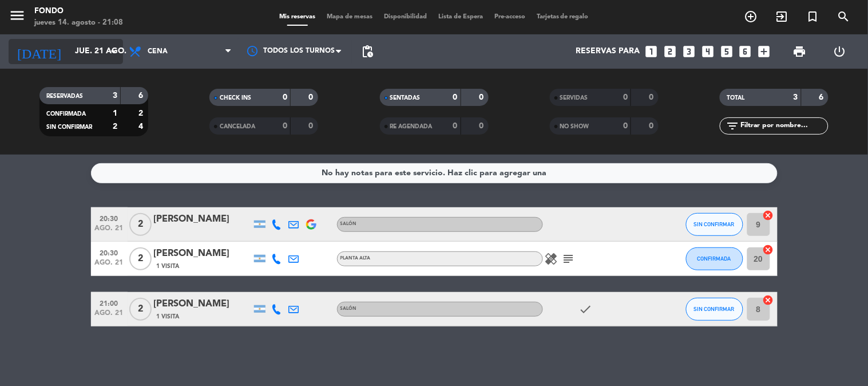 The width and height of the screenshot is (868, 386). I want to click on span: CHECK INS, so click(235, 98).